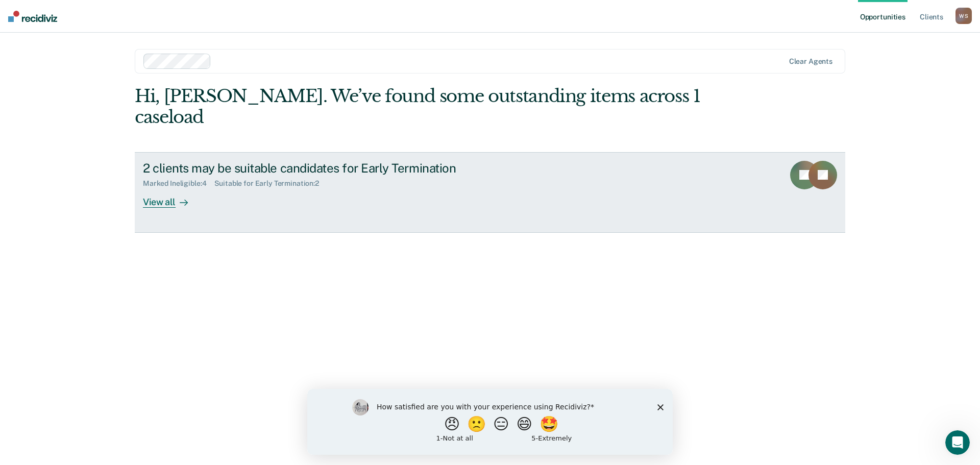 Image resolution: width=980 pixels, height=465 pixels. Describe the element at coordinates (322, 168) in the screenshot. I see `div: 2 clients may be suitable candidates for Early Termination` at that location.